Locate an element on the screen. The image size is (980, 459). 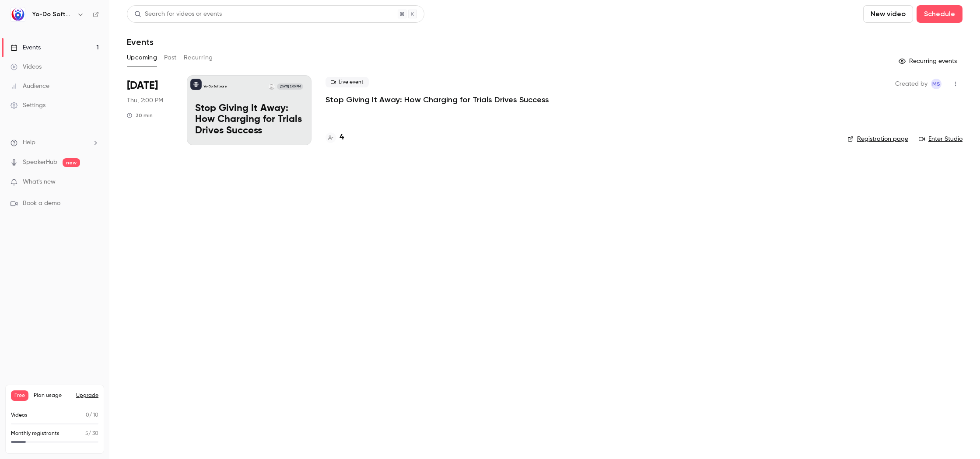
p: / 10 is located at coordinates (92, 415).